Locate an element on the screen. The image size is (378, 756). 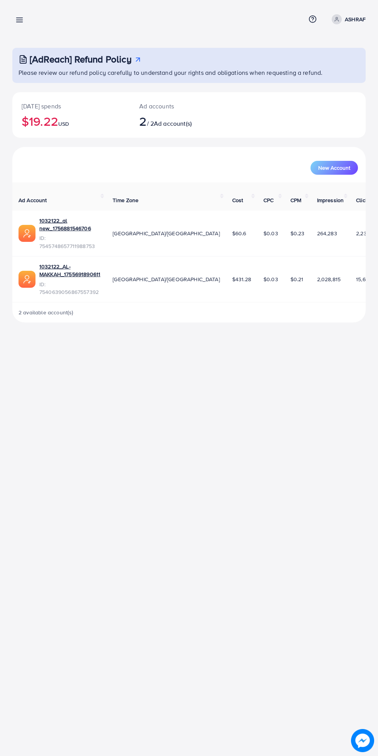
span: Ad account(s) is located at coordinates (173, 123).